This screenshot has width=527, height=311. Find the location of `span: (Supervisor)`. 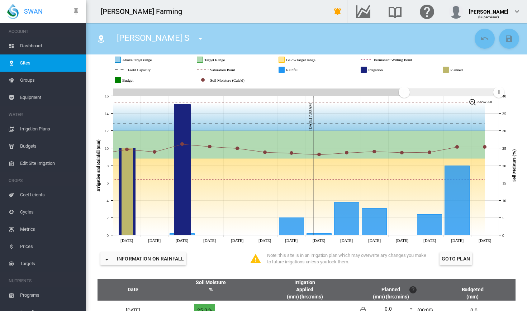

span: (Supervisor) is located at coordinates (489, 17).